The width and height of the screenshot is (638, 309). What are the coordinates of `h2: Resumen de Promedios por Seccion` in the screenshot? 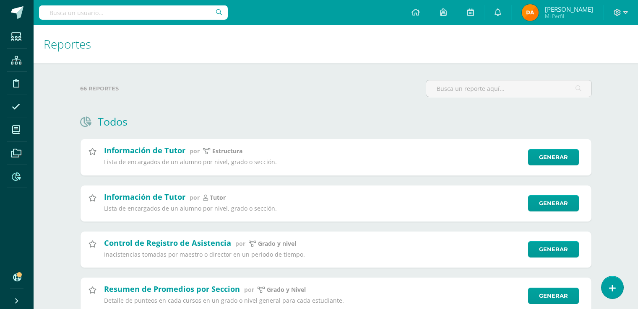 It's located at (172, 289).